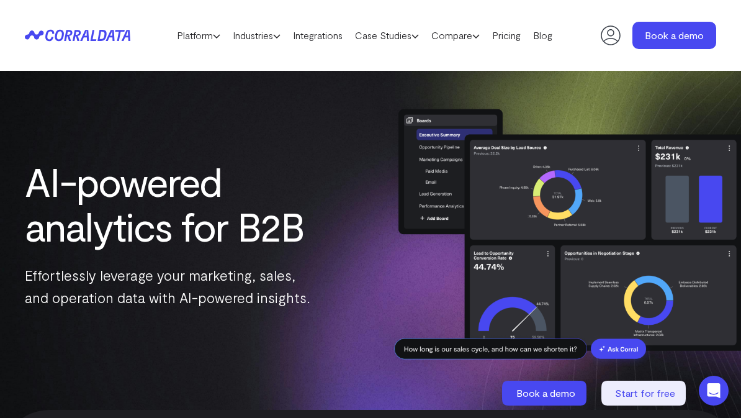 This screenshot has height=418, width=741. Describe the element at coordinates (256, 35) in the screenshot. I see `a: Industries` at that location.